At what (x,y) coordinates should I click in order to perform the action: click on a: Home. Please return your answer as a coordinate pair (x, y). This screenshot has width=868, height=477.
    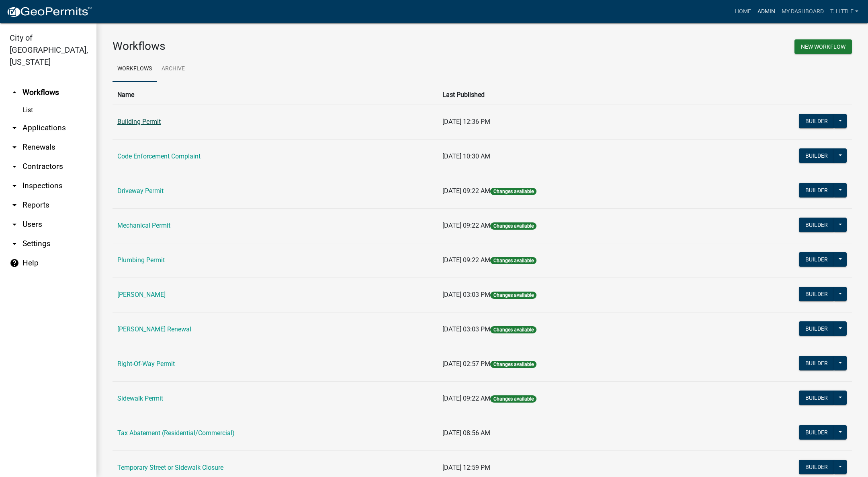
    Looking at the image, I should click on (743, 12).